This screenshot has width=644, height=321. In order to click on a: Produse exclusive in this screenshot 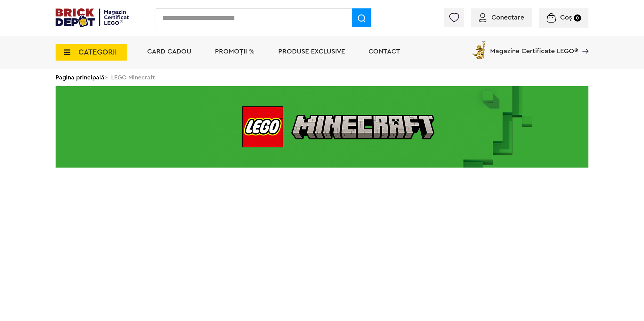, I will do `click(312, 51)`.